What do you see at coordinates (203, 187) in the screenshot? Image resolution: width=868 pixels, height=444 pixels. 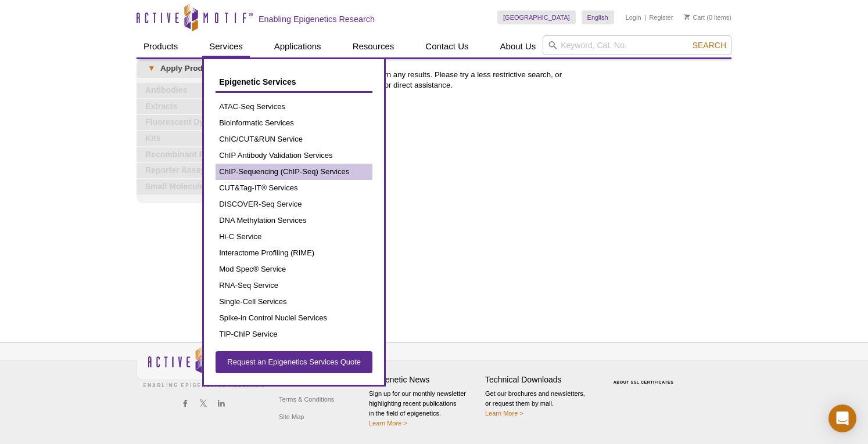 I see `a: Small Molecules` at bounding box center [203, 187].